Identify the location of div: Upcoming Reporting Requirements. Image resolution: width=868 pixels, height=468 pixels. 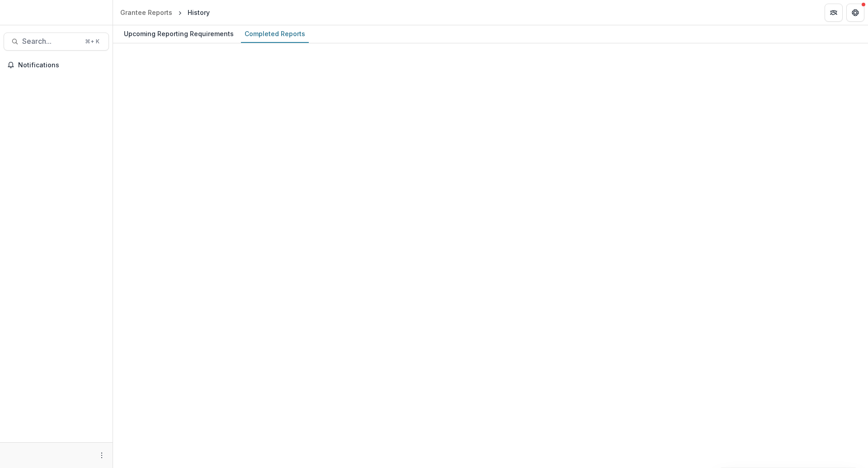
(179, 34).